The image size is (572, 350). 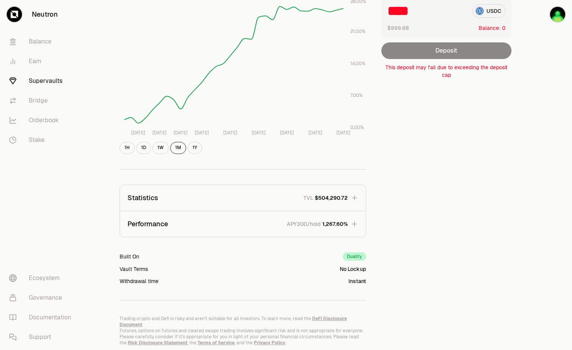 What do you see at coordinates (42, 120) in the screenshot?
I see `a: Orderbook` at bounding box center [42, 120].